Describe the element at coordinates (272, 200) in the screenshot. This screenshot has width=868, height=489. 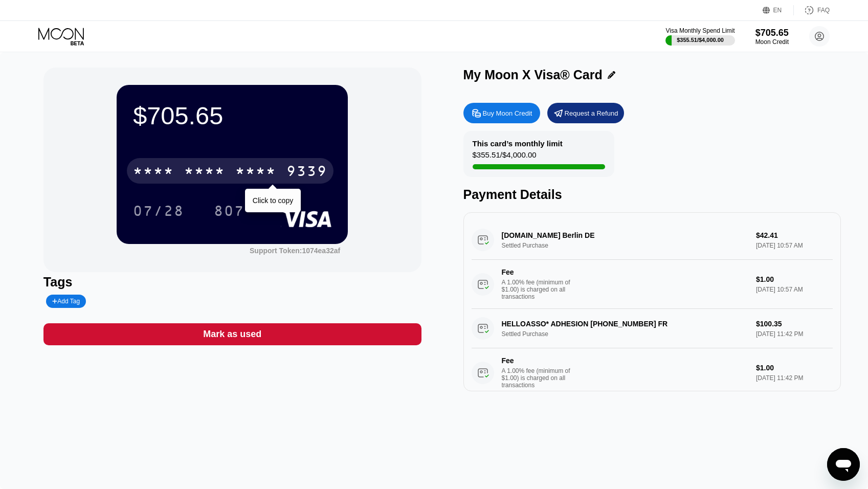
I see `div: Click to copy` at that location.